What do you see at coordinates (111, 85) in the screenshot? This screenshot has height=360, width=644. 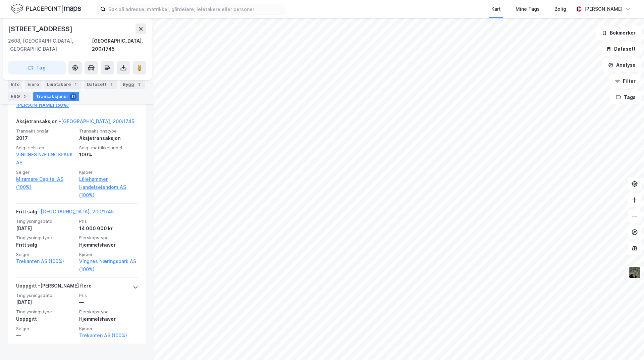 I see `div: 7` at bounding box center [111, 85].